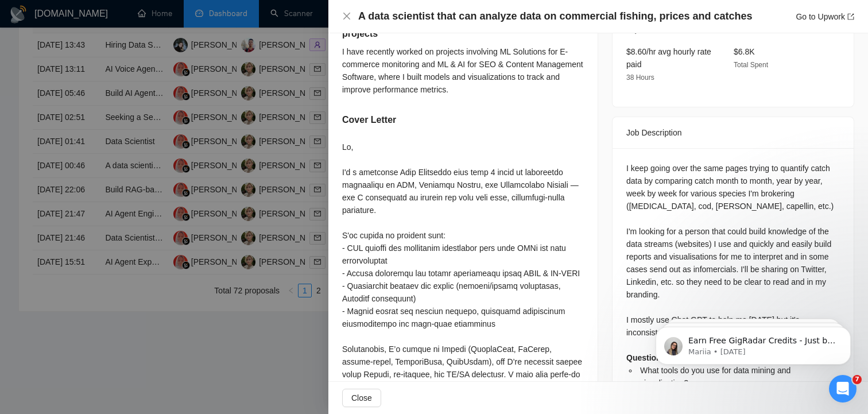 This screenshot has height=414, width=868. Describe the element at coordinates (744, 52) in the screenshot. I see `span: $6.8K` at that location.